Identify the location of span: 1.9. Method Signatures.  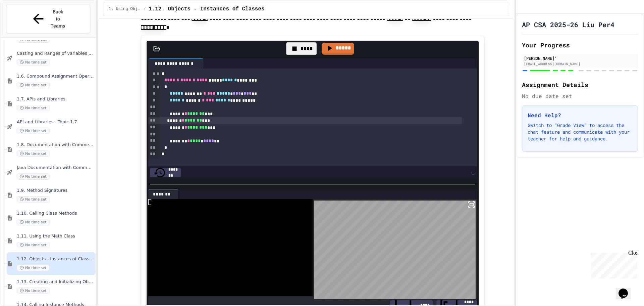
(55, 191).